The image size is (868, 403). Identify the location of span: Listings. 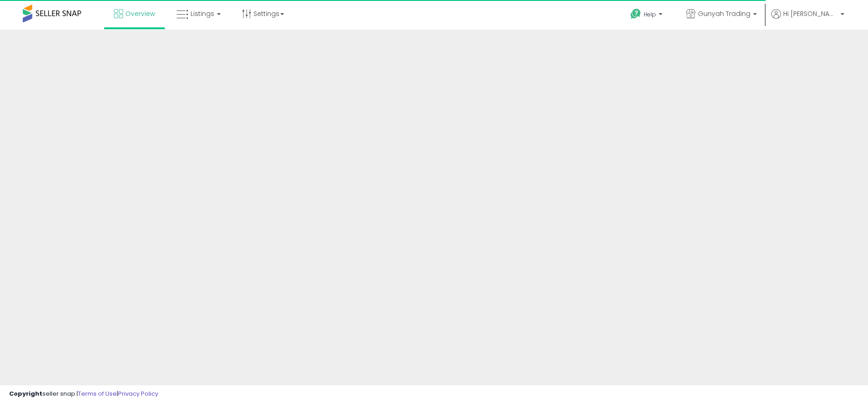
(202, 14).